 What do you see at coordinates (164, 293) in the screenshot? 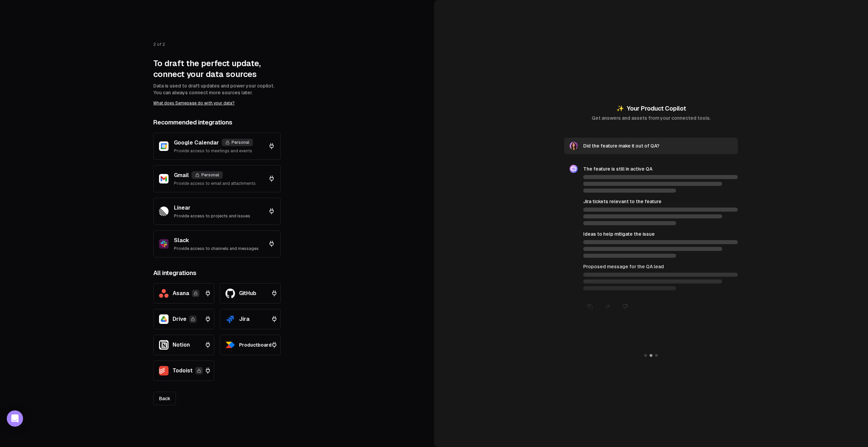
I see `img: Asana` at bounding box center [164, 293].